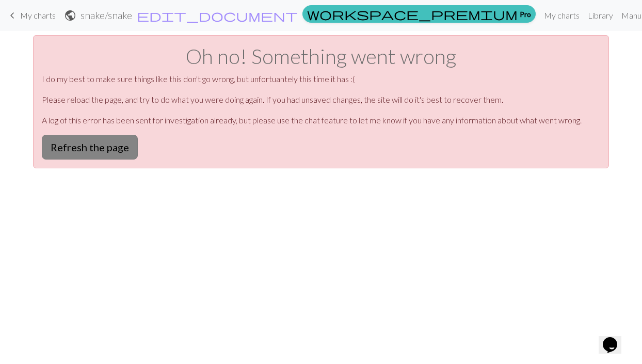 This screenshot has width=642, height=364. I want to click on a: Pro, so click(419, 14).